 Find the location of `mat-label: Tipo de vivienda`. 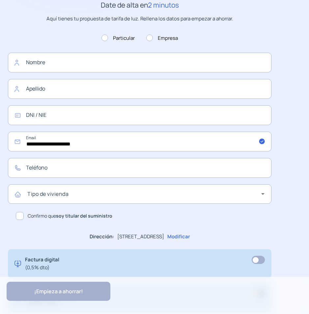

mat-label: Tipo de vivienda is located at coordinates (48, 194).